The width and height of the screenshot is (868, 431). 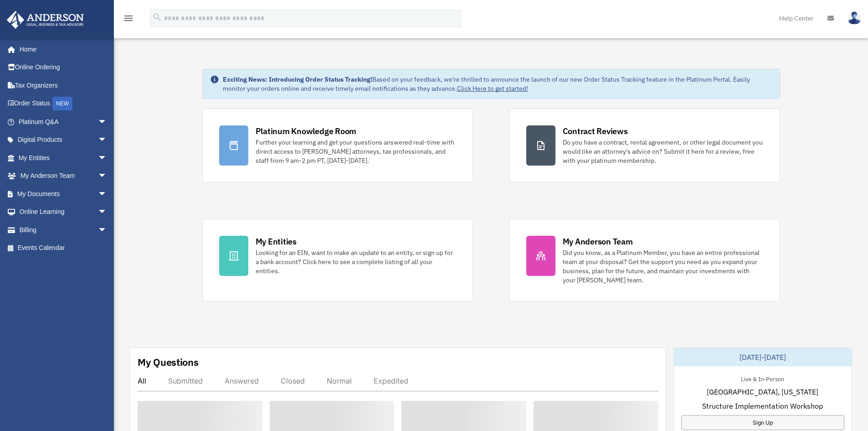 What do you see at coordinates (63, 176) in the screenshot?
I see `a: My Anderson Teamarrow_drop_down` at bounding box center [63, 176].